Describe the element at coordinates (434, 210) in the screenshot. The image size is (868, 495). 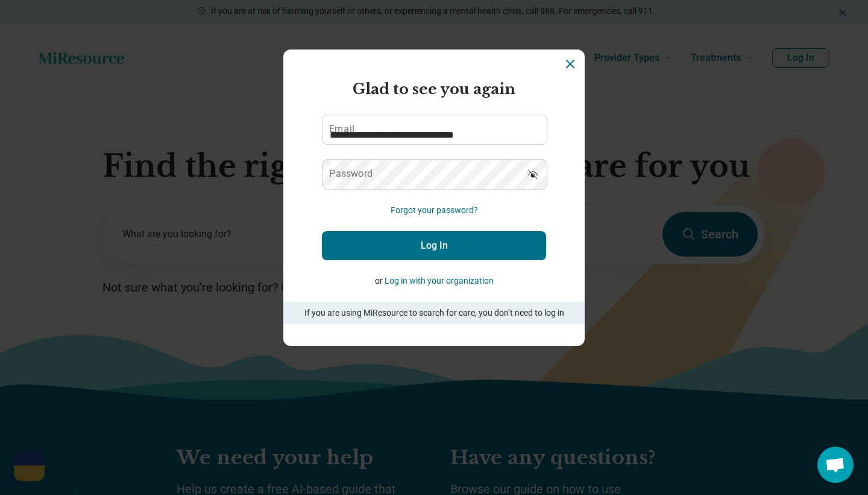
I see `button: Forgot your password?` at that location.